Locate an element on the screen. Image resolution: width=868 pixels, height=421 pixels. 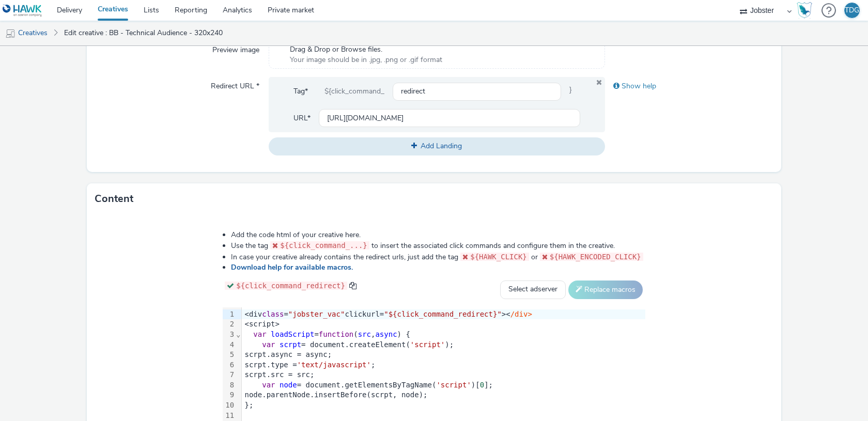
label: Redirect URL * is located at coordinates (235, 84).